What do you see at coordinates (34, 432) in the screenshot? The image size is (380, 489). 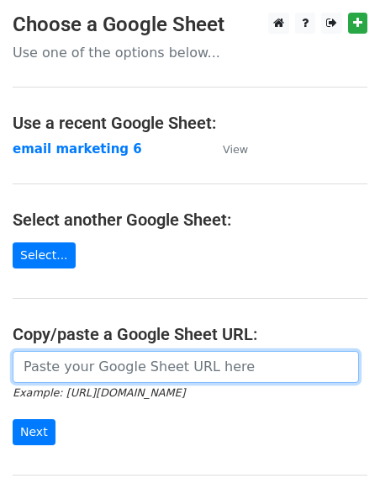 I see `input: Next` at bounding box center [34, 432].